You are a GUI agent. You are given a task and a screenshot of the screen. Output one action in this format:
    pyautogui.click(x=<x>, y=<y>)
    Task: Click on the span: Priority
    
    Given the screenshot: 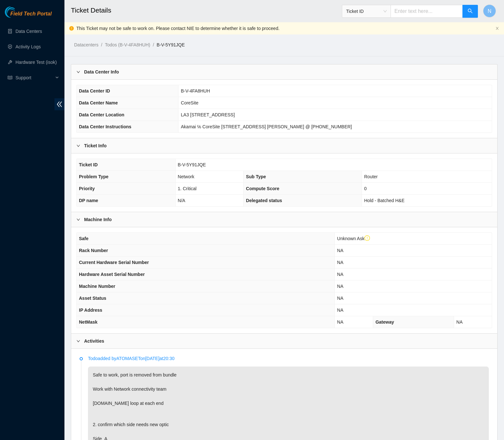 What is the action you would take?
    pyautogui.click(x=87, y=188)
    